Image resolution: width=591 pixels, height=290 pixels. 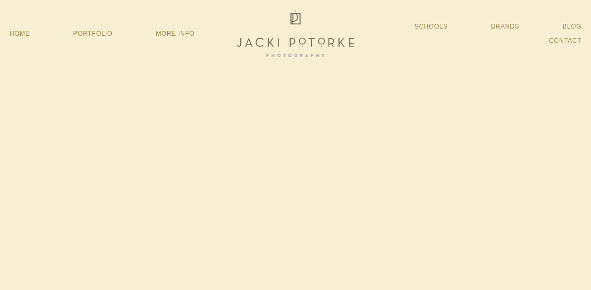 What do you see at coordinates (295, 34) in the screenshot?
I see `img: Jacki Potorke Sacramento Family Photographer` at bounding box center [295, 34].